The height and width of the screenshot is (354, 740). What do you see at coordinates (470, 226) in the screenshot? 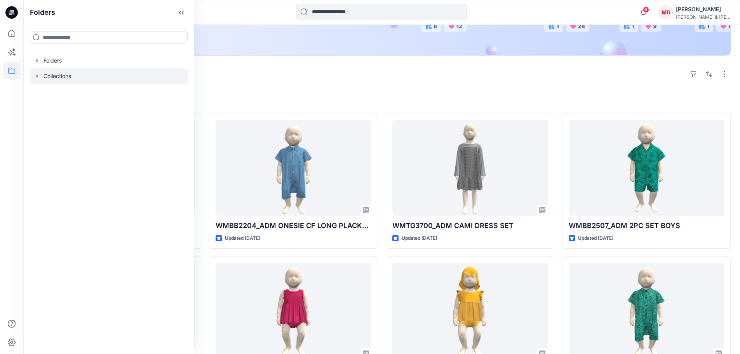
I see `p: WMTG3700_ADM CAMI DRESS SET` at bounding box center [470, 226].